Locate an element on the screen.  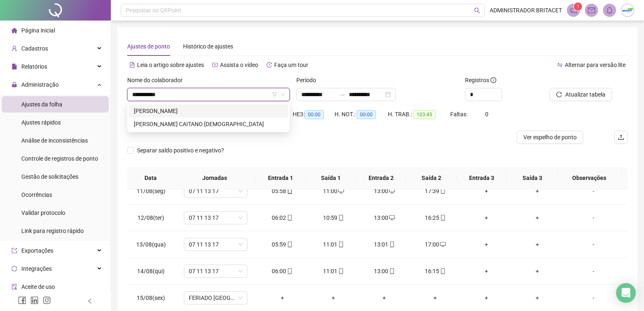
span: Observações is located at coordinates (590, 178).